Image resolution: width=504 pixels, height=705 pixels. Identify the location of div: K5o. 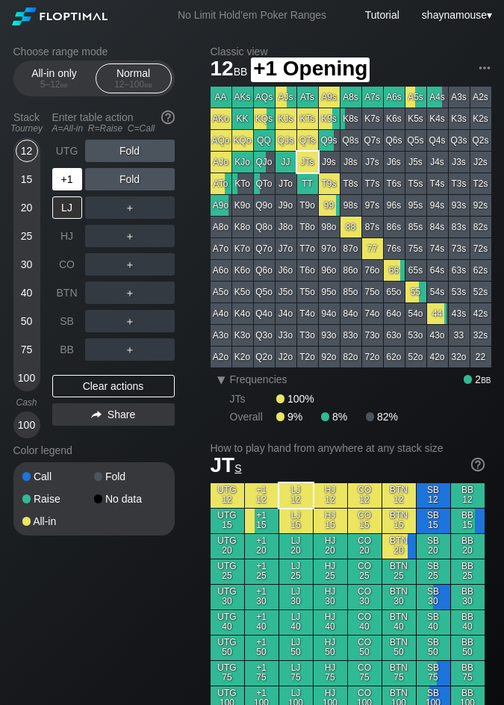
(243, 292).